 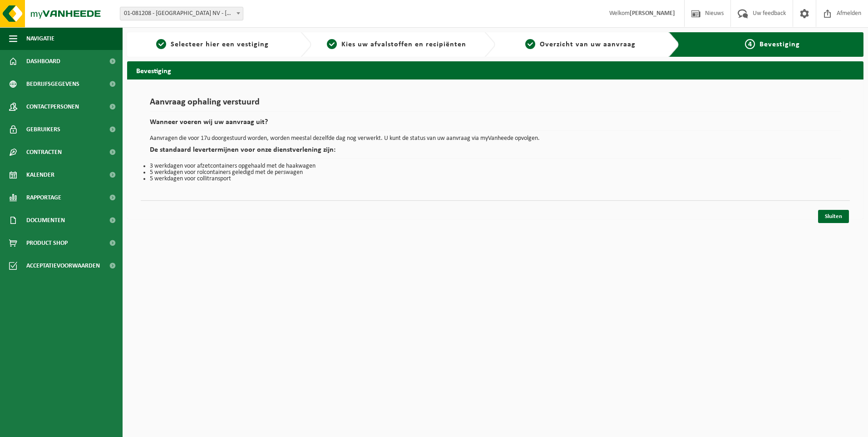 What do you see at coordinates (332, 44) in the screenshot?
I see `span: 2` at bounding box center [332, 44].